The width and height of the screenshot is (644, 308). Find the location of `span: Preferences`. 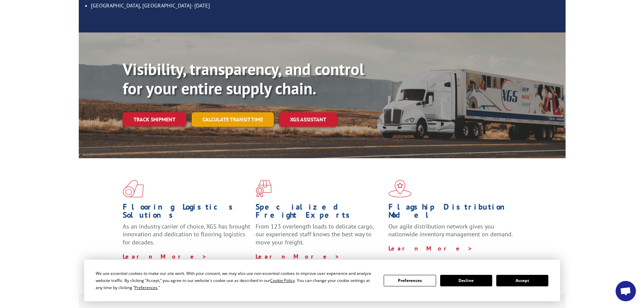

span: Preferences is located at coordinates (146, 288).